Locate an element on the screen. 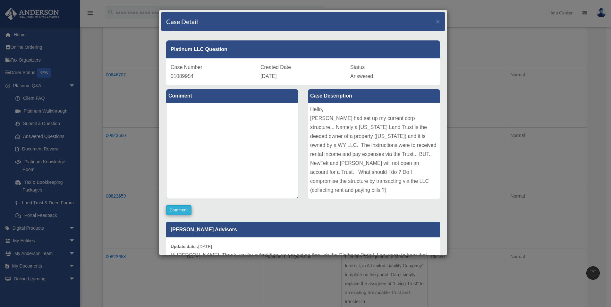 This screenshot has width=611, height=307. label: Comment is located at coordinates (232, 96).